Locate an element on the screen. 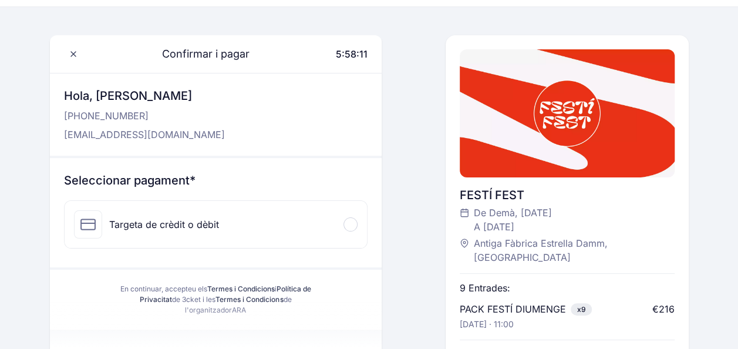  span: 5:58:11 is located at coordinates (352, 54).